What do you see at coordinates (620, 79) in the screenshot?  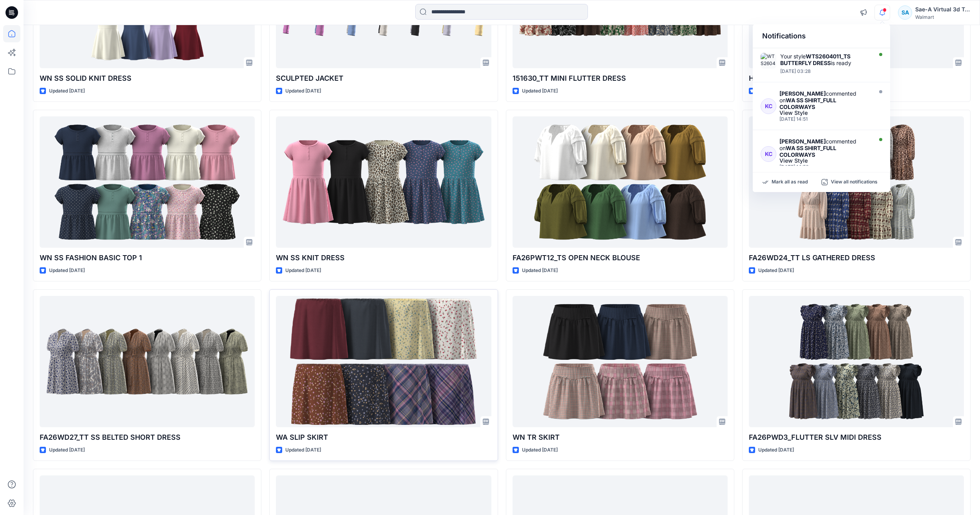 I see `p: 151630_TT MINI FLUTTER DRESS` at bounding box center [620, 79].